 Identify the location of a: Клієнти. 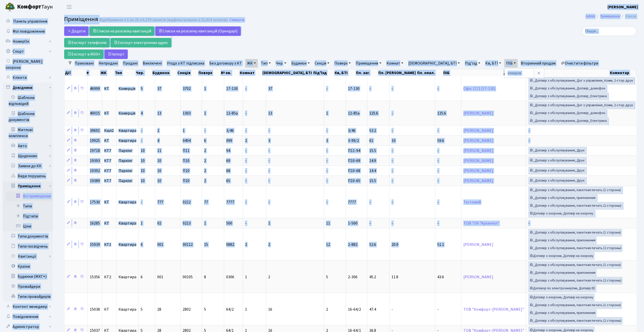
(27, 78).